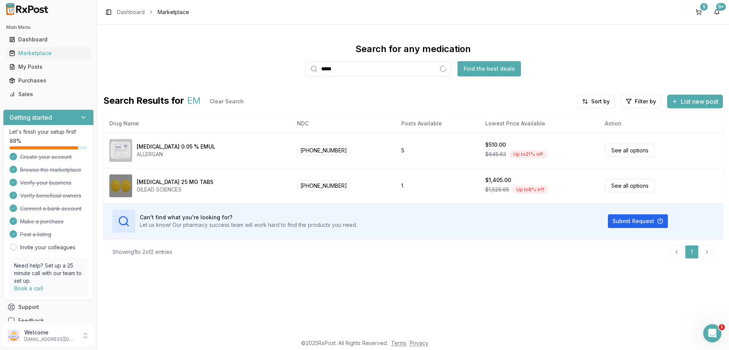 This screenshot has width=729, height=350. What do you see at coordinates (695, 102) in the screenshot?
I see `a: List new post` at bounding box center [695, 102].